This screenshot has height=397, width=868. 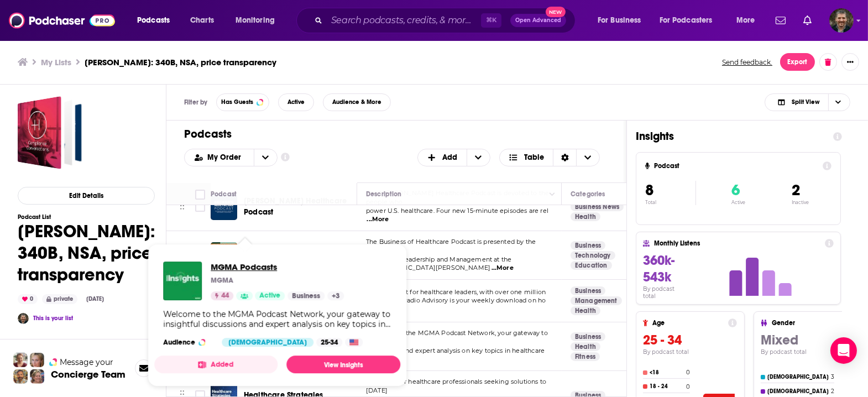 I want to click on a: MGMA Podcasts, so click(x=182, y=281).